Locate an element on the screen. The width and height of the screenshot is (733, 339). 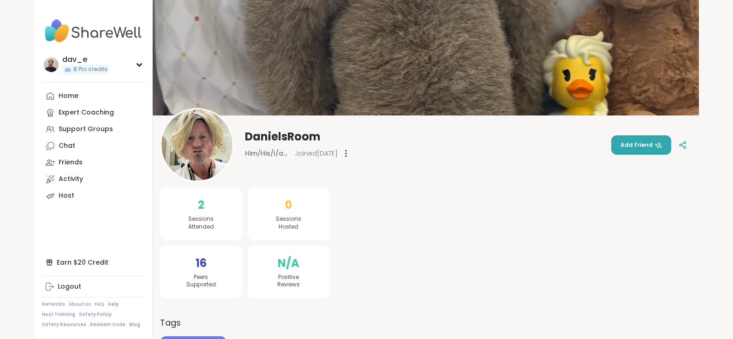
a: Expert Coaching is located at coordinates (93, 113).